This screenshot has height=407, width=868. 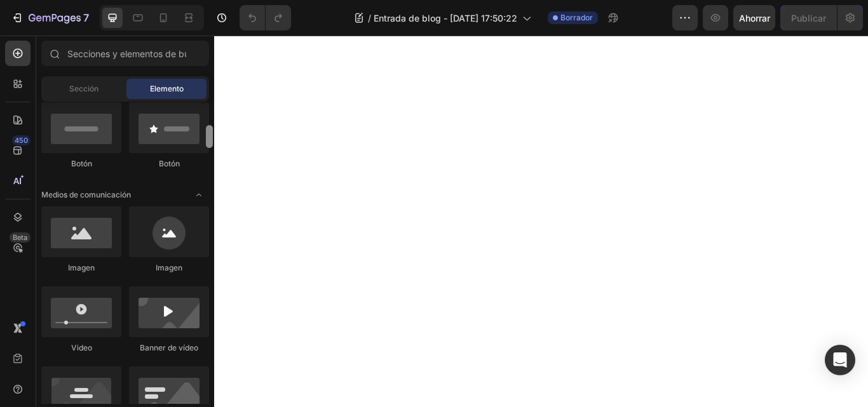 What do you see at coordinates (199, 195) in the screenshot?
I see `span: Abrir palanca` at bounding box center [199, 195].